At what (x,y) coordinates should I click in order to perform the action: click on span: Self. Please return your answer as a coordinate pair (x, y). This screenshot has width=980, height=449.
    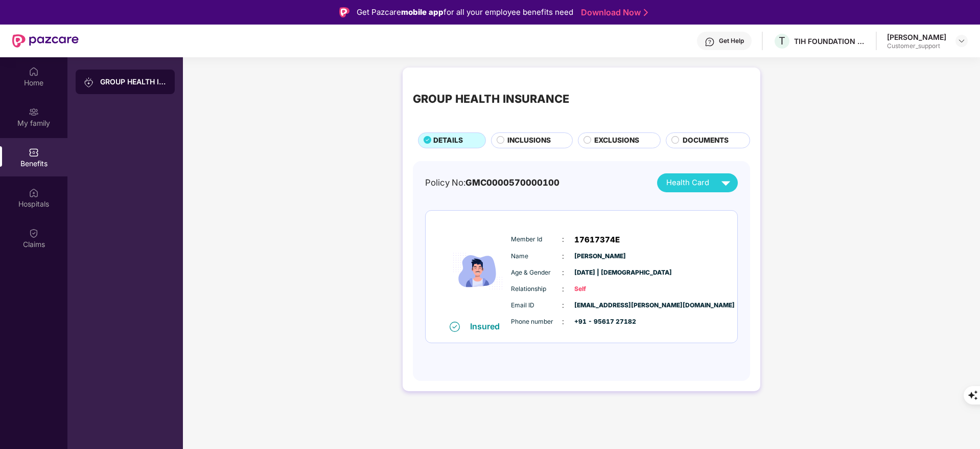
    Looking at the image, I should click on (600, 289).